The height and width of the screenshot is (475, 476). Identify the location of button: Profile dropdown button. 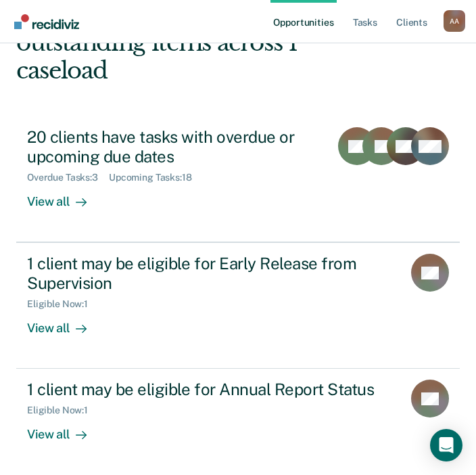
(455, 21).